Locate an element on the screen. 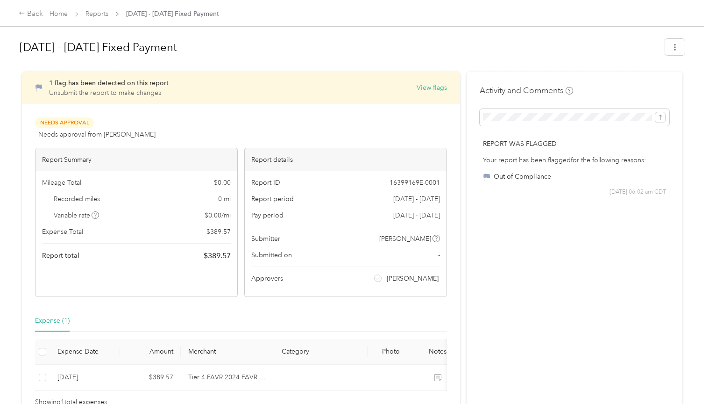 The image size is (709, 420). span: Report ID is located at coordinates (266, 182).